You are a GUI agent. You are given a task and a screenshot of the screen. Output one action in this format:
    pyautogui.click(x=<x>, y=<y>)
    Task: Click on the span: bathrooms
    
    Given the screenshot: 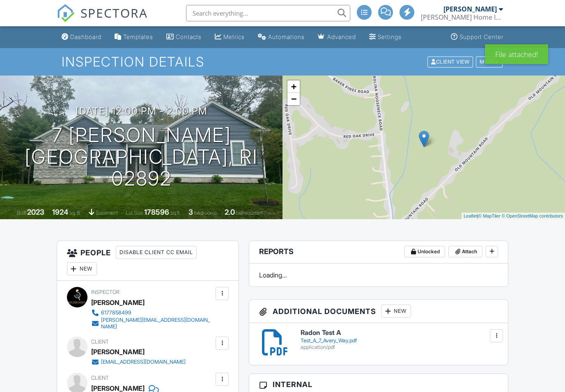 What is the action you would take?
    pyautogui.click(x=248, y=213)
    